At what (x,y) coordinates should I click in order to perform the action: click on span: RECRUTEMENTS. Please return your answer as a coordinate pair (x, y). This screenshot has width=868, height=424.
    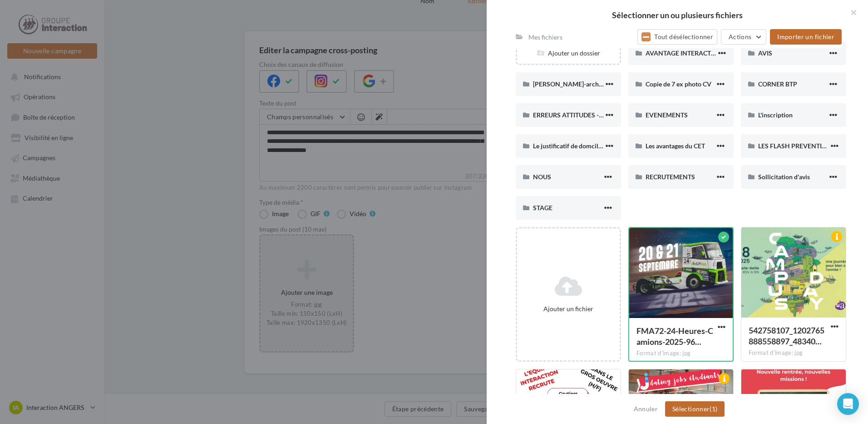
    Looking at the image, I should click on (670, 177).